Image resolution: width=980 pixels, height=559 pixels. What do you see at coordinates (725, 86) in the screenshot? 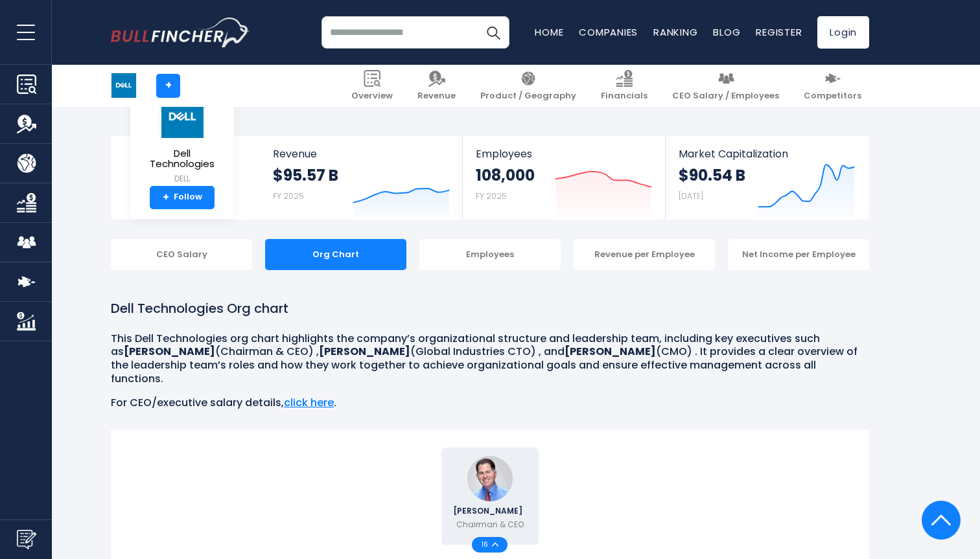
I see `a: CEO Salary / Employees` at bounding box center [725, 86].